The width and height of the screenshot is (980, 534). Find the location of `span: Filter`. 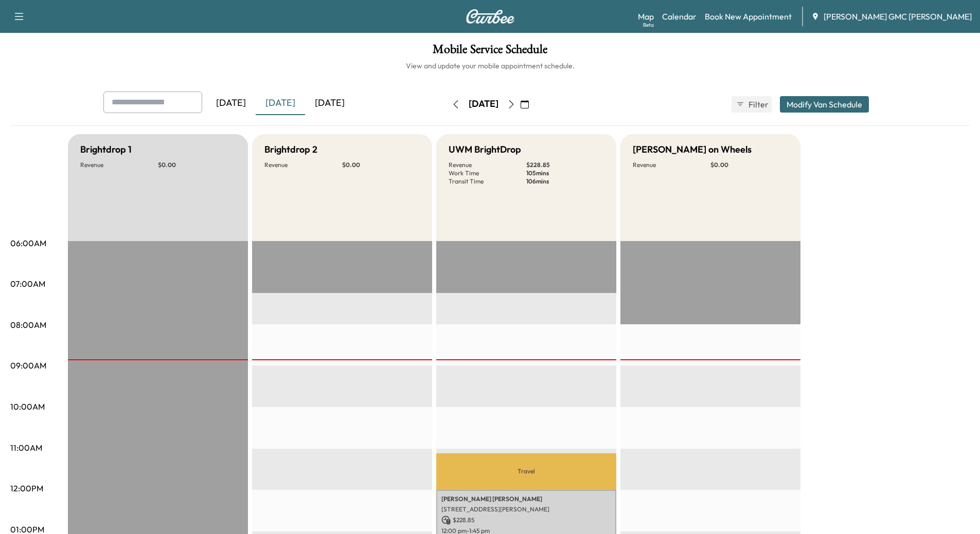

span: Filter is located at coordinates (758, 104).